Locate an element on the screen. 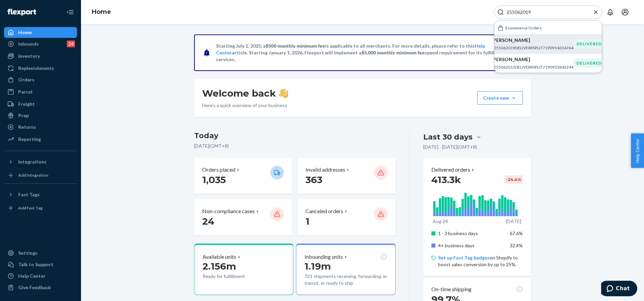 This screenshot has width=644, height=301. a: Help Center is located at coordinates (40, 276).